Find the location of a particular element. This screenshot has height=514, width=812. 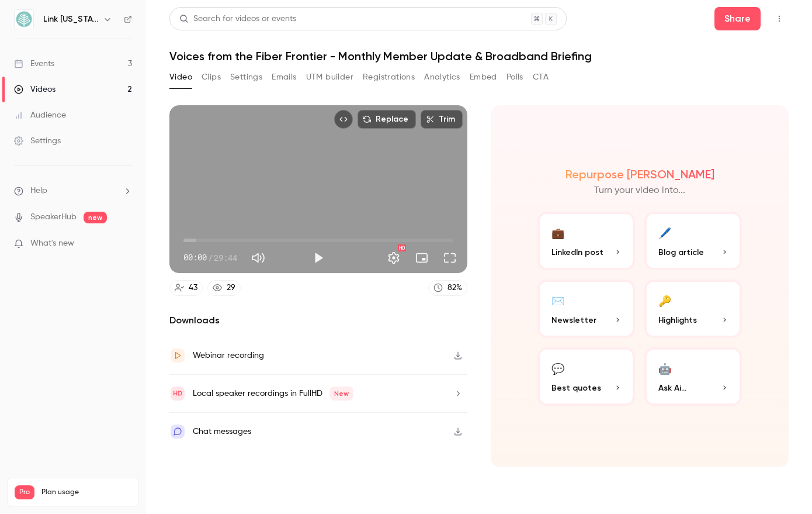

button: Emails is located at coordinates (284, 77).